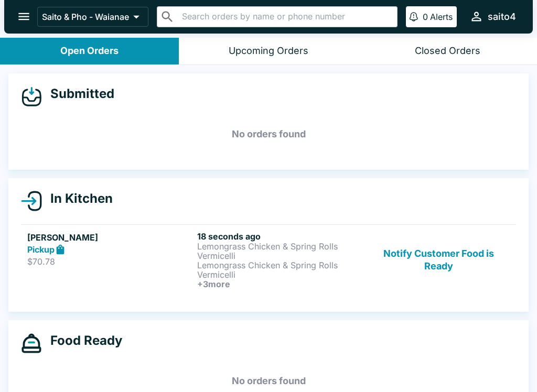 Image resolution: width=537 pixels, height=392 pixels. What do you see at coordinates (501, 17) in the screenshot?
I see `div: saito4` at bounding box center [501, 17].